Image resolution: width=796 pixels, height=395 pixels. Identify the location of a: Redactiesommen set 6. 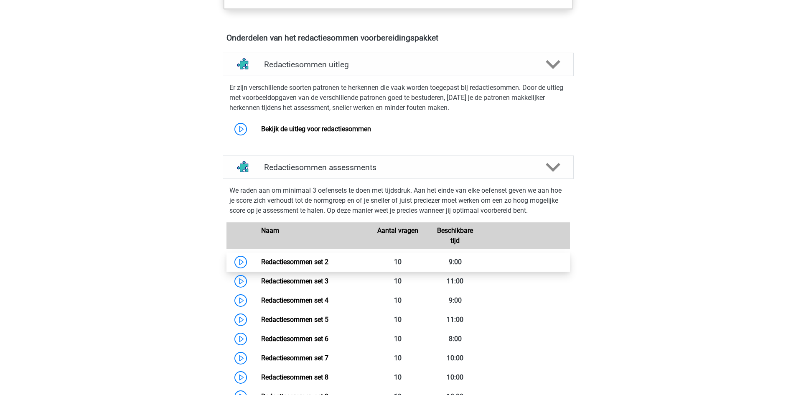
(295, 339).